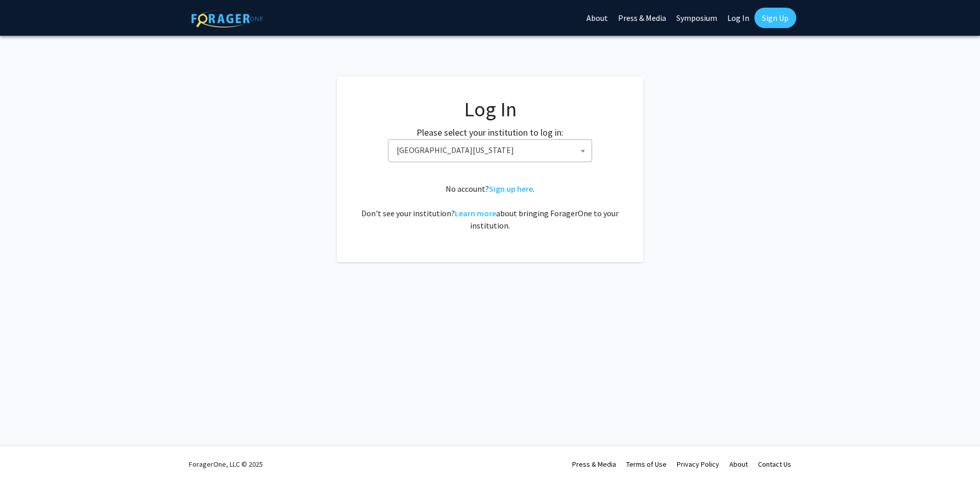 This screenshot has height=482, width=980. Describe the element at coordinates (227, 18) in the screenshot. I see `img: ForagerOne Logo` at that location.